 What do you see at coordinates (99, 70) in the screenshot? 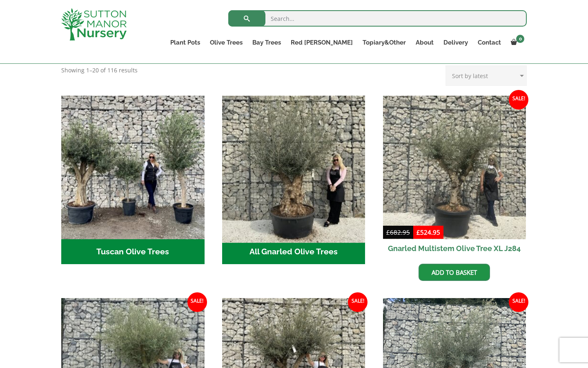
I see `p: Showing 1–20 of 116 results` at bounding box center [99, 70].